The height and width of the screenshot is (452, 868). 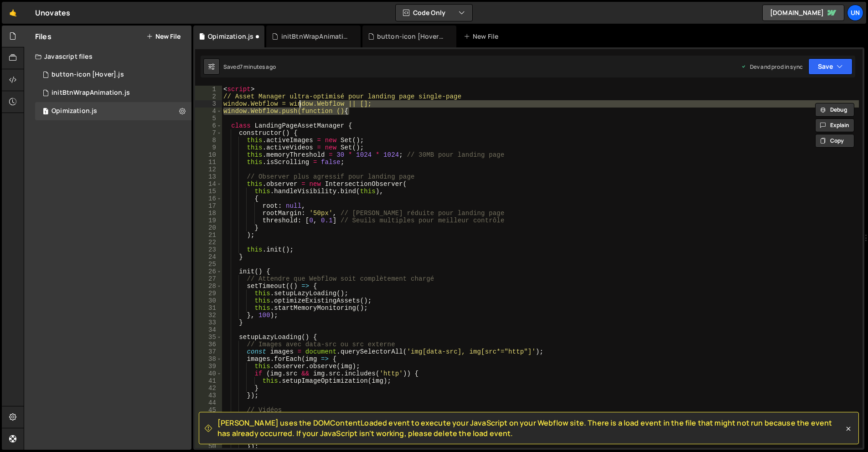 What do you see at coordinates (209, 192) in the screenshot?
I see `div: 15` at bounding box center [209, 192].